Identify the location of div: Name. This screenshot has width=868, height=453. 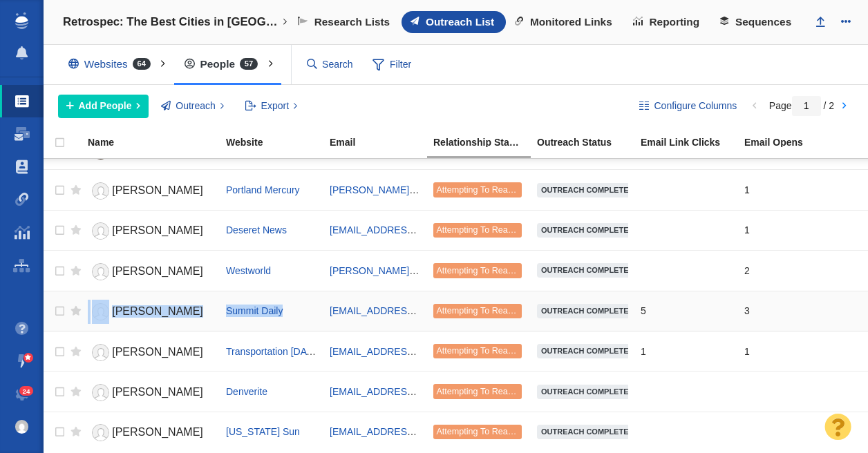
(156, 142).